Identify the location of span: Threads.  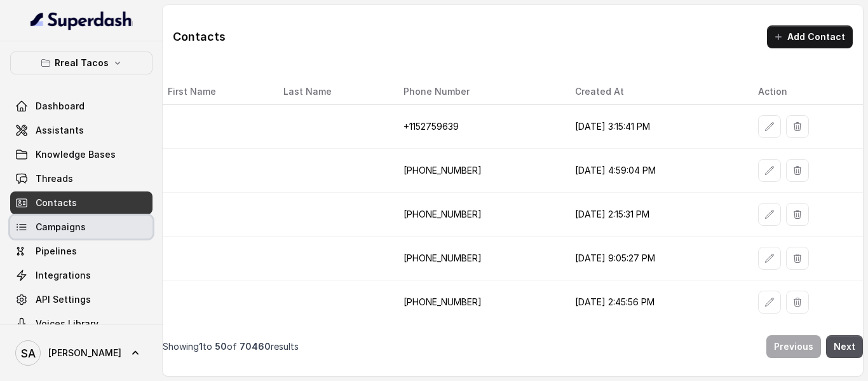
(54, 179).